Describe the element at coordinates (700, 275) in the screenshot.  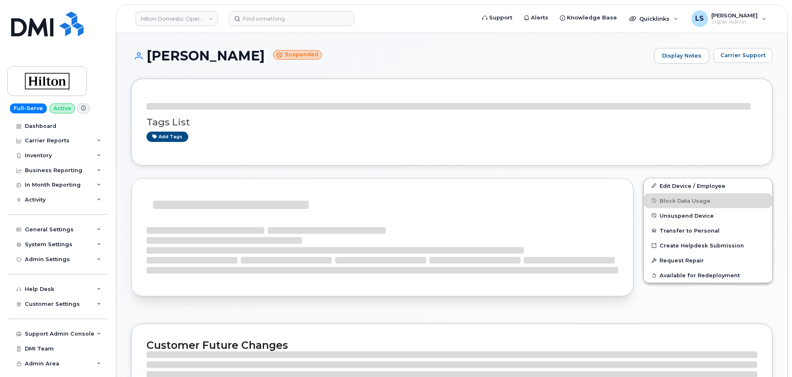
I see `span: Available for Redeployment` at that location.